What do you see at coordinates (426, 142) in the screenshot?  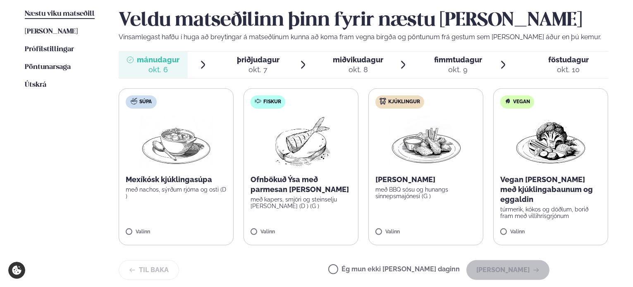 I see `img: Chicken-wings-legs.png` at bounding box center [426, 142].